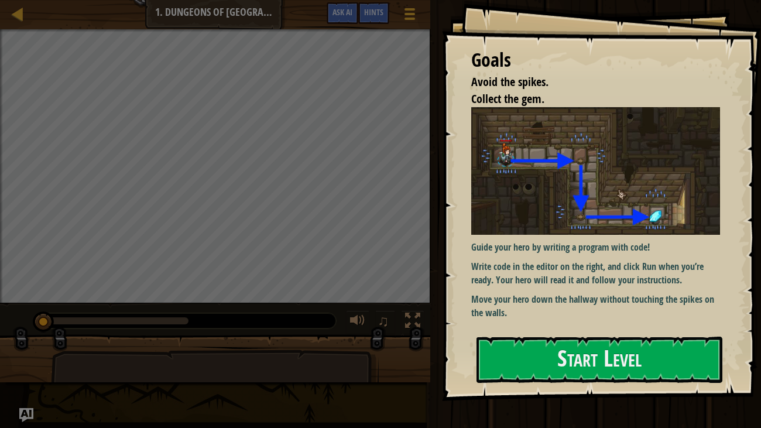 The width and height of the screenshot is (761, 428). Describe the element at coordinates (410, 16) in the screenshot. I see `button: Show game menu` at that location.